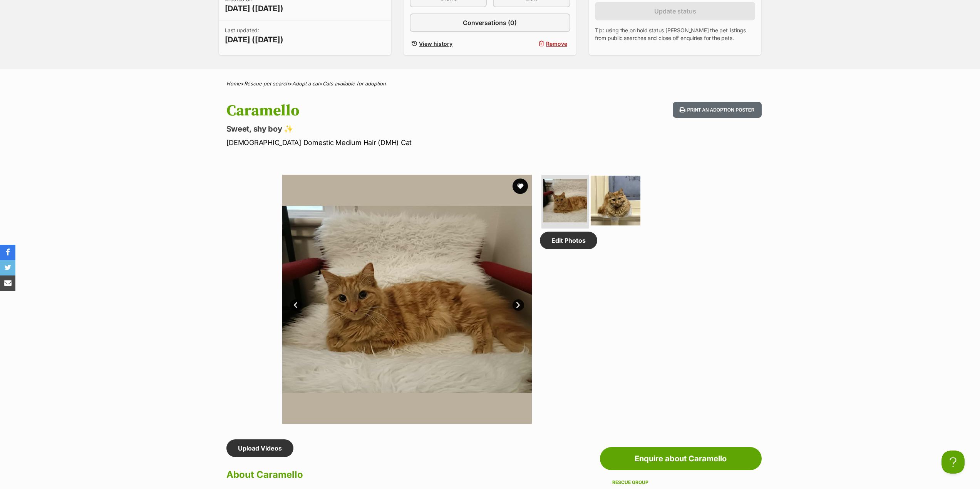 The width and height of the screenshot is (980, 489). I want to click on a: View history, so click(448, 43).